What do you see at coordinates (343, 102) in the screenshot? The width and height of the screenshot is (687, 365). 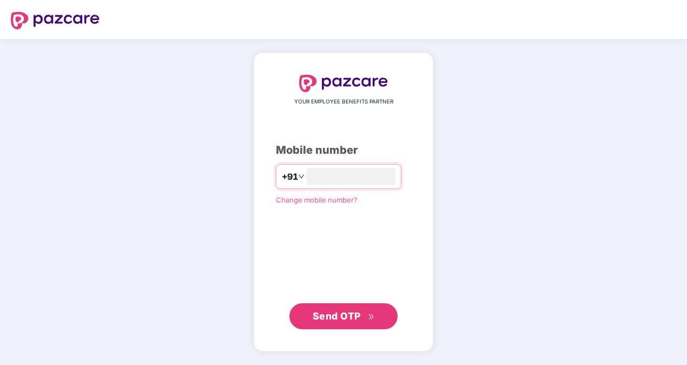 I see `span: YOUR EMPLOYEE BENEFITS PARTNER` at bounding box center [343, 102].